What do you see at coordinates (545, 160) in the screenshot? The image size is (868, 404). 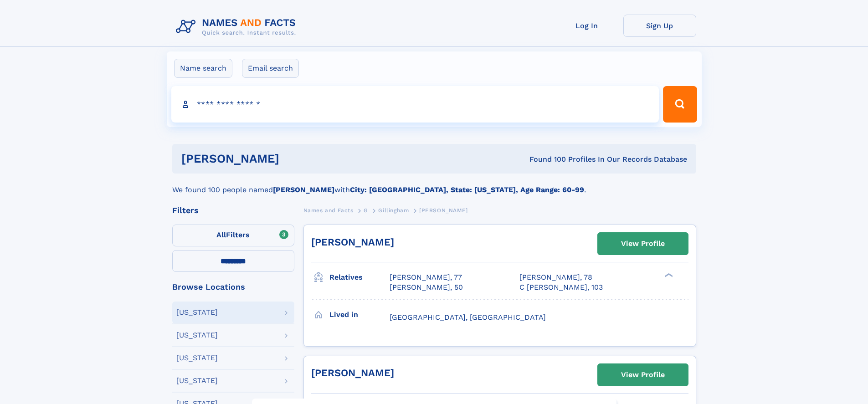 I see `div: Found 100 Profiles In Our Records Database` at bounding box center [545, 160].